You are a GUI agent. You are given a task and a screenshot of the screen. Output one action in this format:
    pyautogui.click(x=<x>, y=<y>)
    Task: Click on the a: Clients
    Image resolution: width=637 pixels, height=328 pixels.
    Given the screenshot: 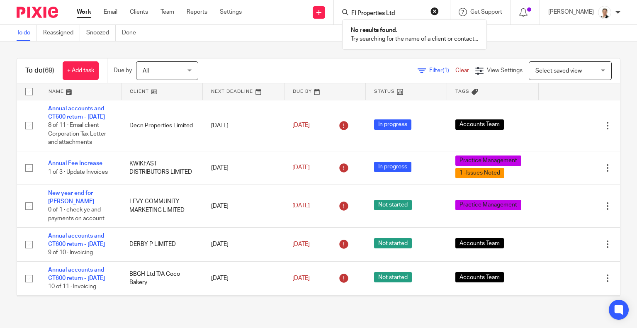 What is the action you would take?
    pyautogui.click(x=139, y=12)
    